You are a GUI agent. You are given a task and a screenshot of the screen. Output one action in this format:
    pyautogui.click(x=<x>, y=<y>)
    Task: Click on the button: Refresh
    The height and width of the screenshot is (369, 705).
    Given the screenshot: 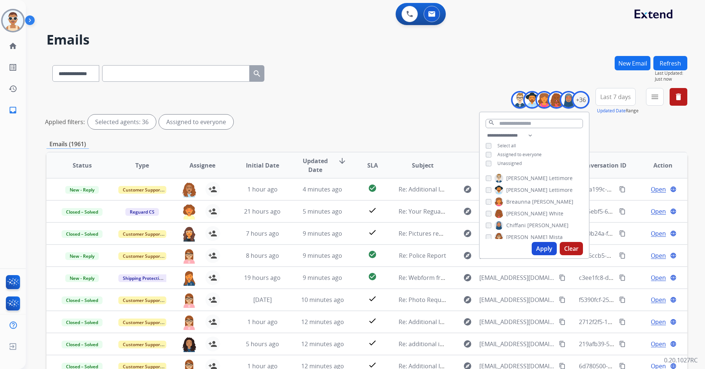 What is the action you would take?
    pyautogui.click(x=670, y=63)
    